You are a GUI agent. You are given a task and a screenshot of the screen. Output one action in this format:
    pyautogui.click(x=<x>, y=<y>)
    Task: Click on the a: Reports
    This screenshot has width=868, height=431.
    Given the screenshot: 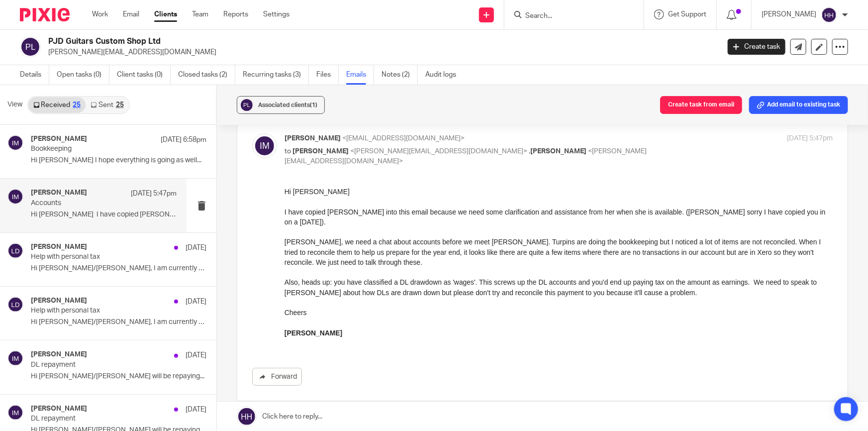 What is the action you would take?
    pyautogui.click(x=236, y=14)
    